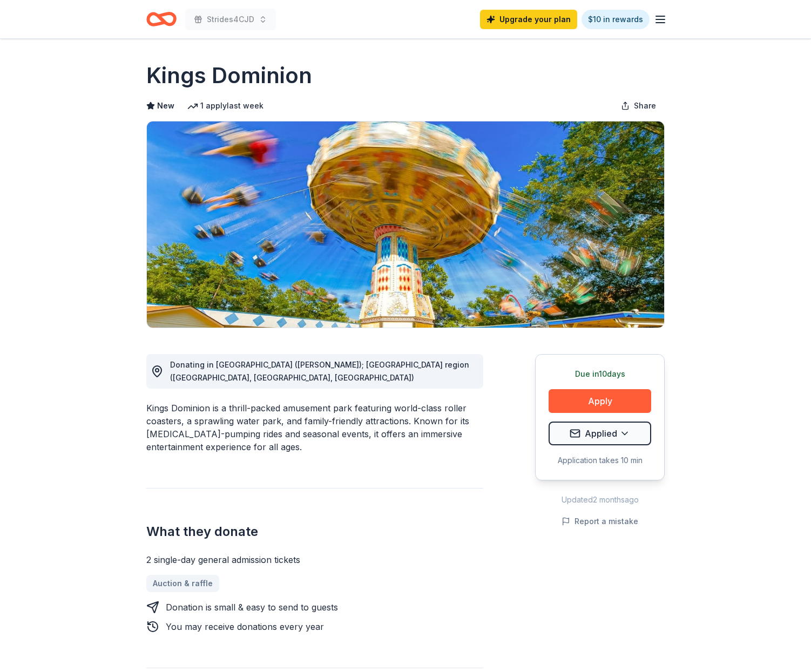 The height and width of the screenshot is (672, 811). I want to click on h1: Kings Dominion, so click(229, 76).